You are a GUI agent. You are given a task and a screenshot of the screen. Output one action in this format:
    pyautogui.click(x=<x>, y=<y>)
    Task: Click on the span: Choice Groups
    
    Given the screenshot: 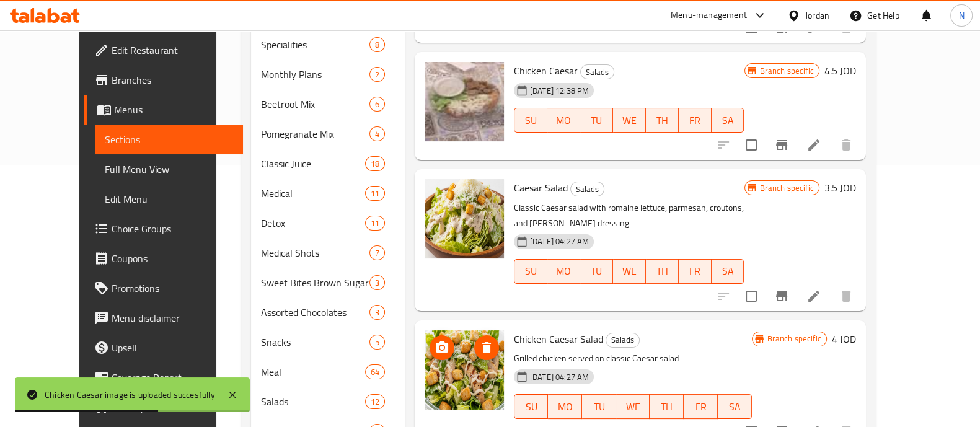 What is the action you would take?
    pyautogui.click(x=172, y=229)
    